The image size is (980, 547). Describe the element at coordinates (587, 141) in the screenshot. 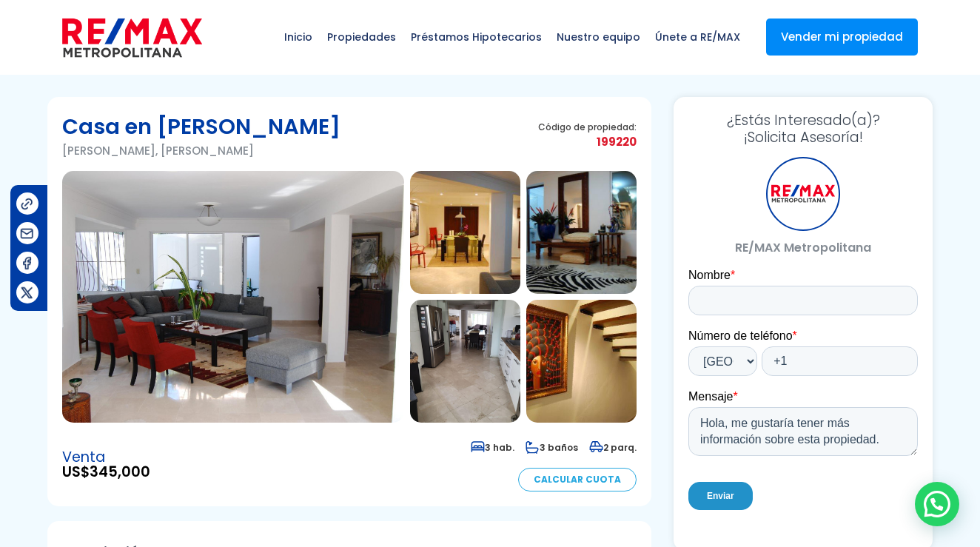

I see `span: 199220` at that location.